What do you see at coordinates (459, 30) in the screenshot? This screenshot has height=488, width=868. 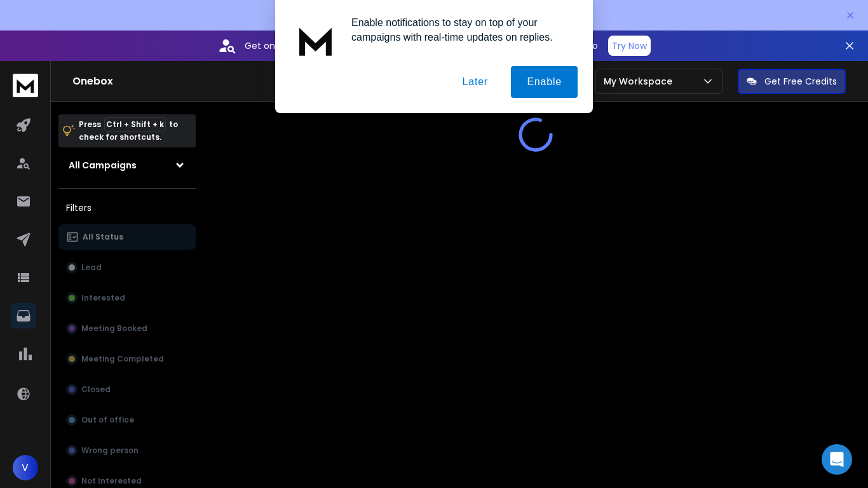 I see `div: Enable notifications to stay on top of your campaigns with real-time updates on replies.` at bounding box center [459, 30].